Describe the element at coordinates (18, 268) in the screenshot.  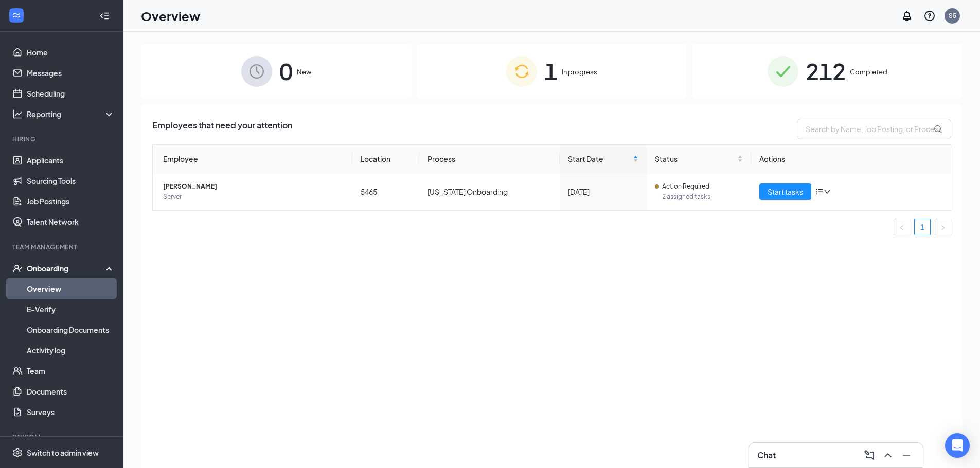
I see `svg: UserCheck` at that location.